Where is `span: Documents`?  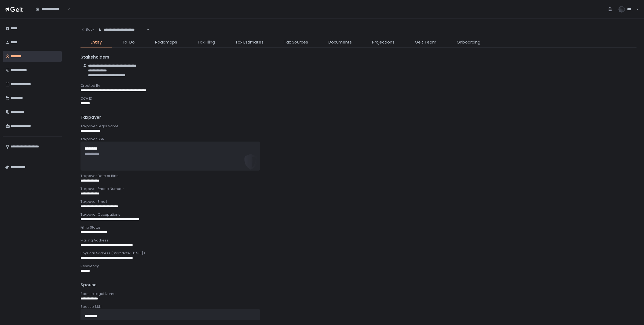
span: Documents is located at coordinates (340, 42).